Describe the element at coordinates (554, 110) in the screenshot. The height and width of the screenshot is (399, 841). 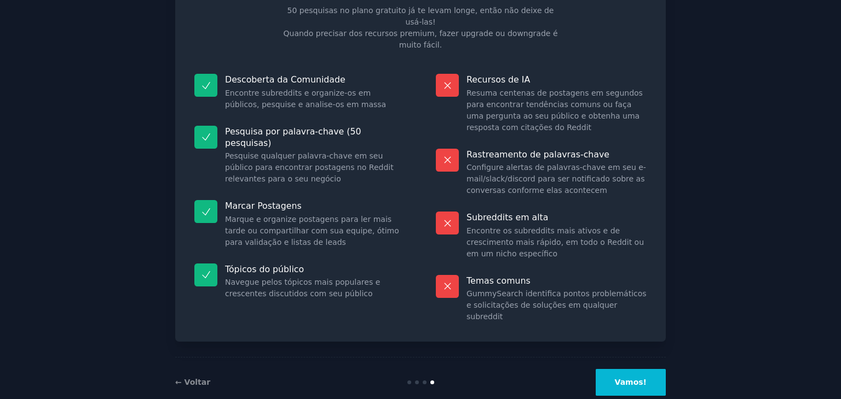
I see `font: Resuma centenas de postagens em segundos para encontrar tendências comuns ou faça uma pergunta ao...` at that location.